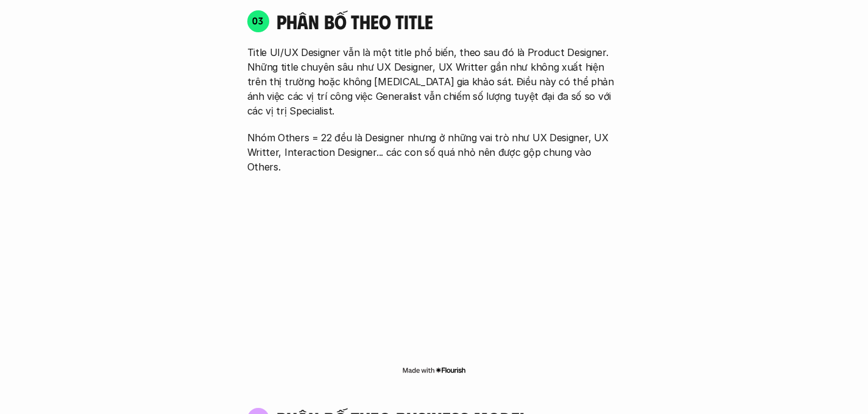 This screenshot has height=414, width=868. I want to click on p: 03, so click(258, 21).